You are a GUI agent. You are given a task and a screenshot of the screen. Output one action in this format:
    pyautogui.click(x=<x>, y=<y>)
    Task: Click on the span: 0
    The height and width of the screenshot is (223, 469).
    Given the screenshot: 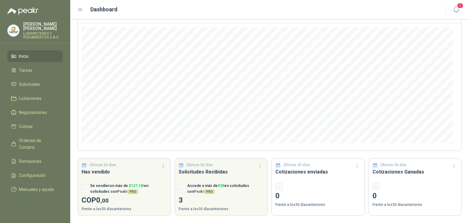 What is the action you would take?
    pyautogui.click(x=102, y=200)
    